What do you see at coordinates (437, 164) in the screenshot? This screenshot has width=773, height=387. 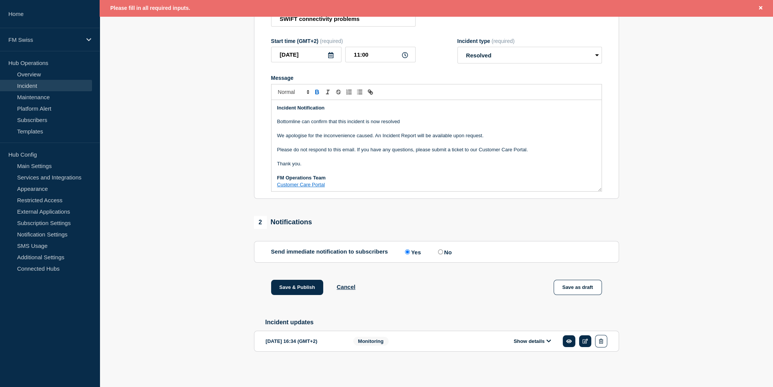 I see `p: Thank you.` at bounding box center [437, 164].